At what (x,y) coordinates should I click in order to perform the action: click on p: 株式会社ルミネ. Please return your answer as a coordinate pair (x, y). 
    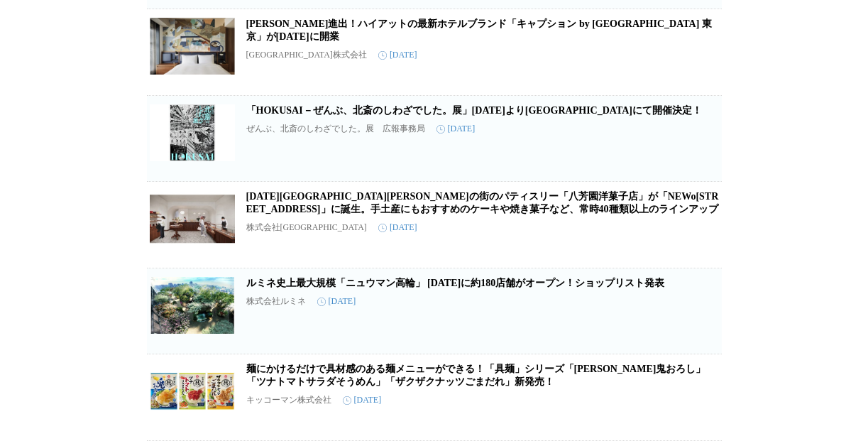
    Looking at the image, I should click on (276, 301).